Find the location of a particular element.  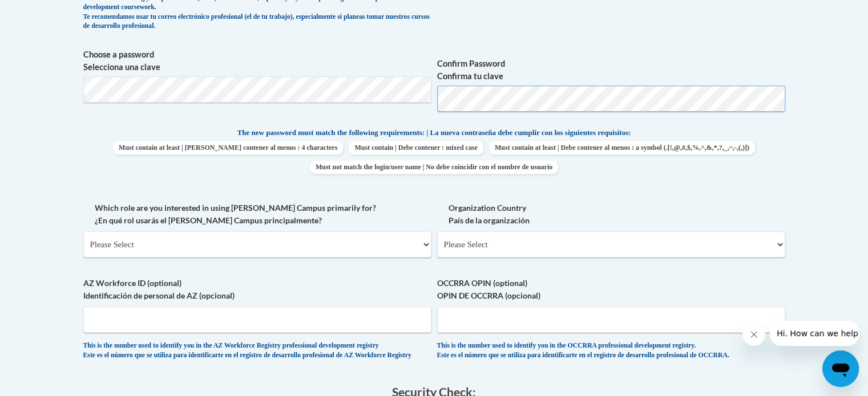

span: Must contain at least | Debe contener al menos : a symbol (.[!,@,#,$,%,^,&,*,?,_,~,-,(,)]) is located at coordinates (622, 148).